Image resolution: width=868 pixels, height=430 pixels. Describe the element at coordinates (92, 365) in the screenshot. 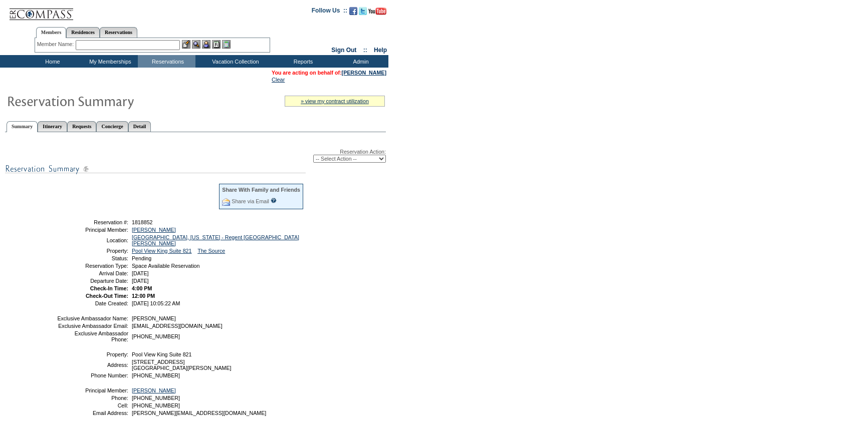

I see `td: Address:` at that location.